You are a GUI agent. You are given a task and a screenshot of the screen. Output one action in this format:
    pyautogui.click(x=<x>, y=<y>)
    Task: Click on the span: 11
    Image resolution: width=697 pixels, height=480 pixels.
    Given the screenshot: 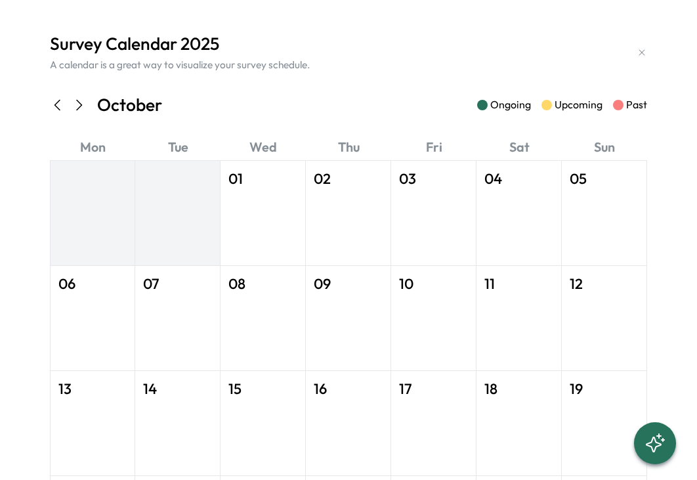 What is the action you would take?
    pyautogui.click(x=490, y=284)
    